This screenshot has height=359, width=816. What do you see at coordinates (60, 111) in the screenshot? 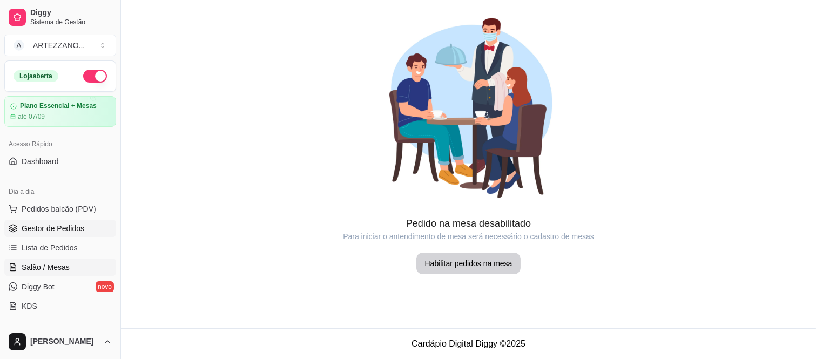
I see `a: Plano Essencial + Mesasaté 07/09` at bounding box center [60, 111].